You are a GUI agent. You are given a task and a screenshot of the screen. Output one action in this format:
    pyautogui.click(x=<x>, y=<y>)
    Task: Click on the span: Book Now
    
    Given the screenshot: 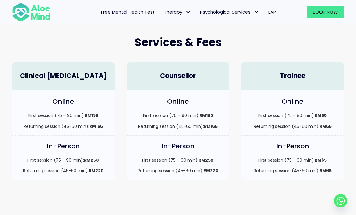 What is the action you would take?
    pyautogui.click(x=325, y=12)
    